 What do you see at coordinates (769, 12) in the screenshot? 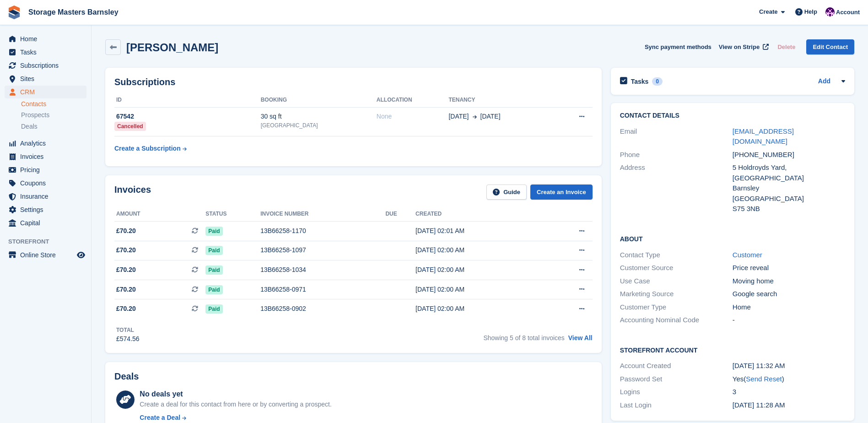
I see `span: Create` at bounding box center [769, 12].